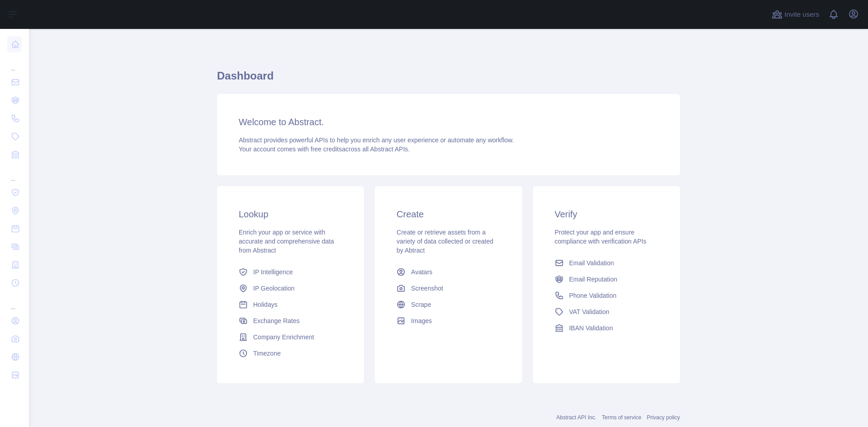 The height and width of the screenshot is (427, 868). Describe the element at coordinates (591, 328) in the screenshot. I see `span: IBAN Validation` at that location.